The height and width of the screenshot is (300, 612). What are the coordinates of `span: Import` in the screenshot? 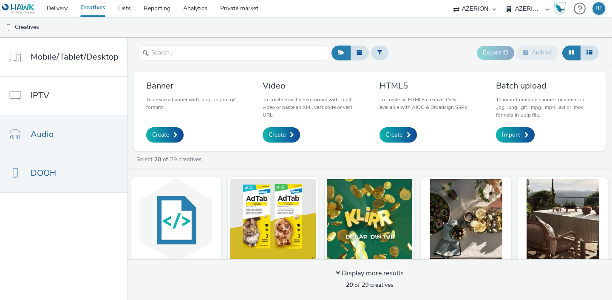 It's located at (511, 135).